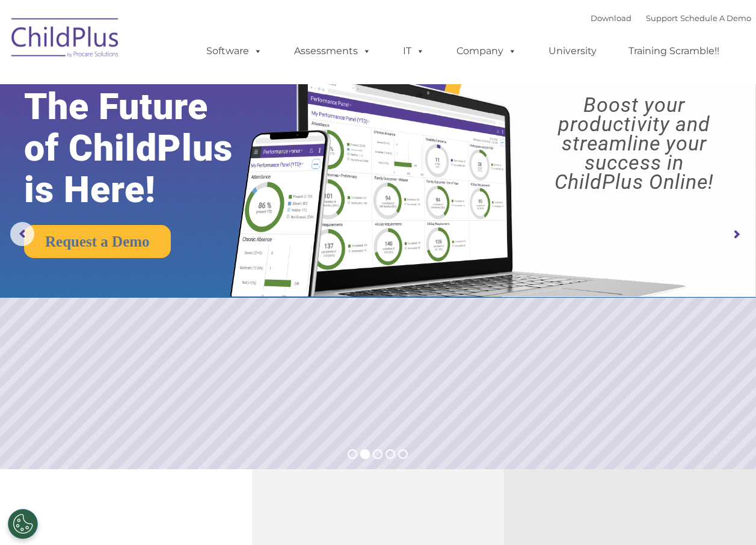 The width and height of the screenshot is (756, 545). I want to click on a: Software, so click(234, 51).